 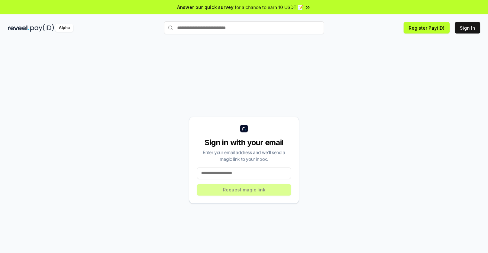 I want to click on img: reveel_dark, so click(x=18, y=28).